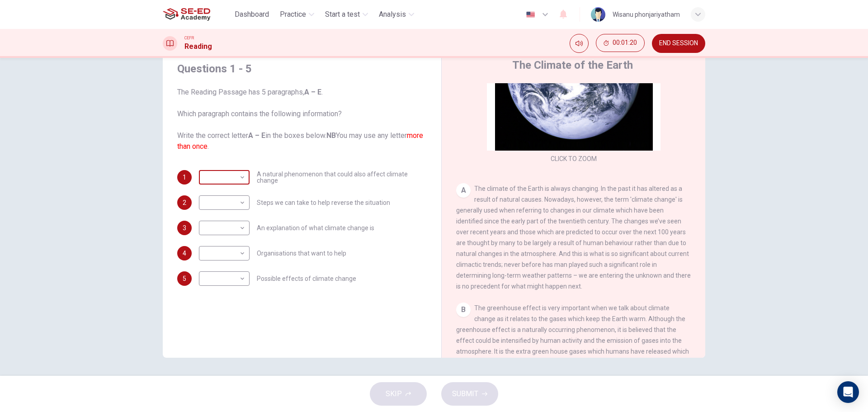 This screenshot has width=868, height=412. I want to click on button: Analysis, so click(397, 14).